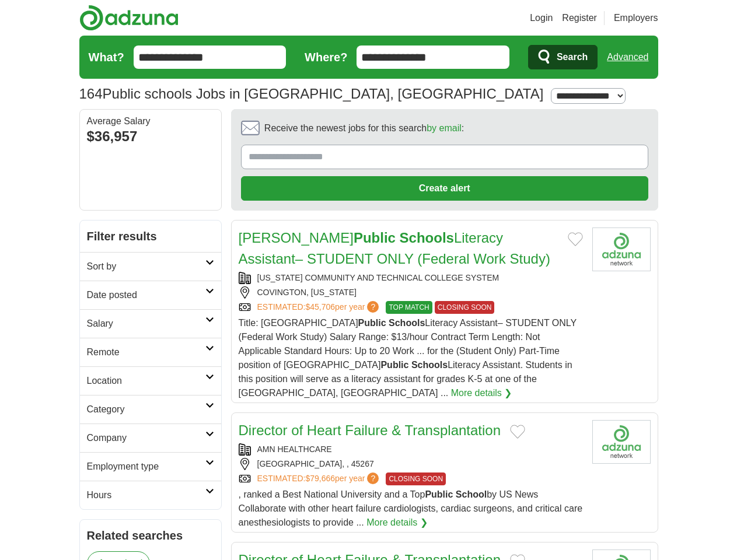 Image resolution: width=737 pixels, height=560 pixels. I want to click on a: Hours, so click(150, 495).